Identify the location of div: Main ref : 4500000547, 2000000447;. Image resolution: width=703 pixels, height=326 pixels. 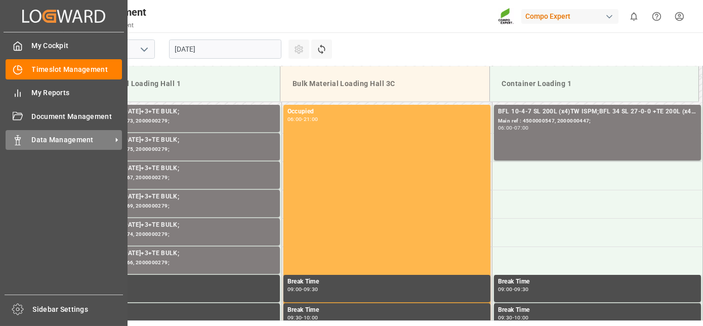
(597, 121).